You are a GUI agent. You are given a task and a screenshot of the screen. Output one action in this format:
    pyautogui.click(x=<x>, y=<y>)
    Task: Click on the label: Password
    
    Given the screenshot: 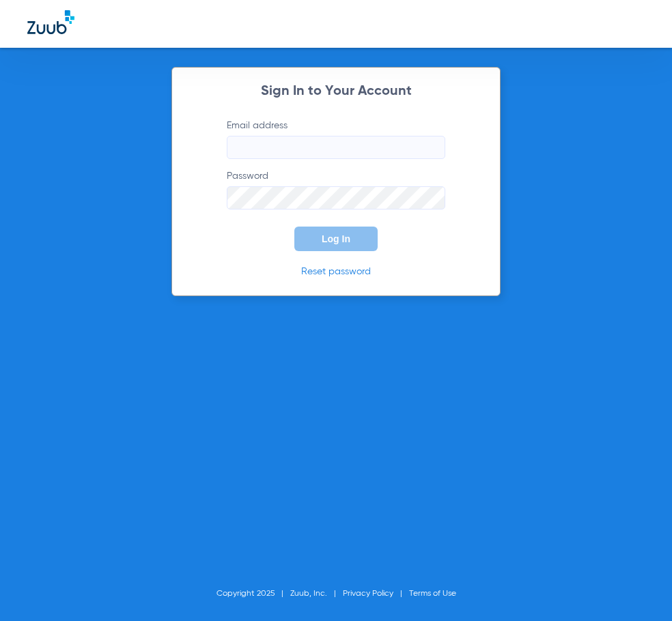 What is the action you would take?
    pyautogui.click(x=336, y=189)
    